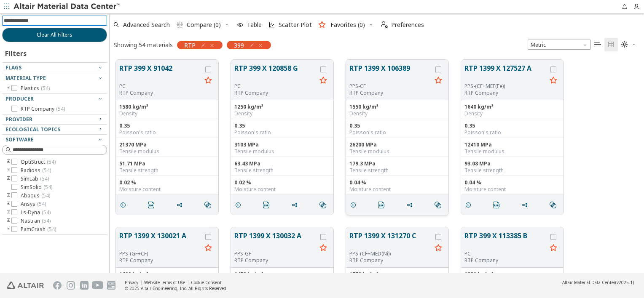 The image size is (644, 298). What do you see at coordinates (408, 25) in the screenshot?
I see `span: Preferences` at bounding box center [408, 25].